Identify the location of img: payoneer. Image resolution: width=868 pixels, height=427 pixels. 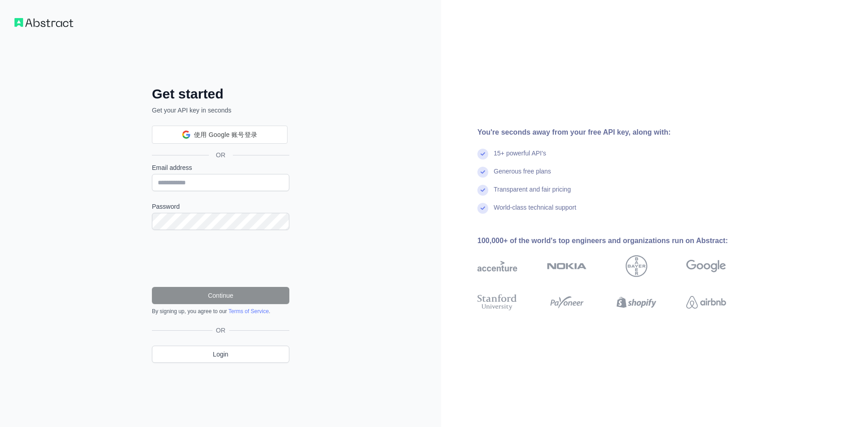
(567, 302).